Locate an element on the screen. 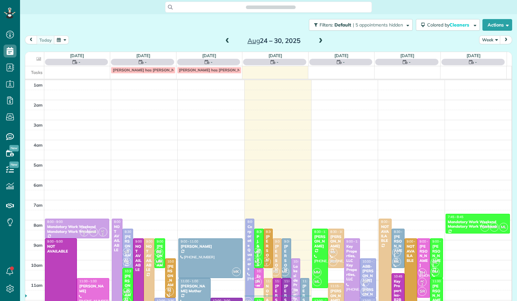 The height and width of the screenshot is (301, 517). span: Cleaners is located at coordinates (460, 25).